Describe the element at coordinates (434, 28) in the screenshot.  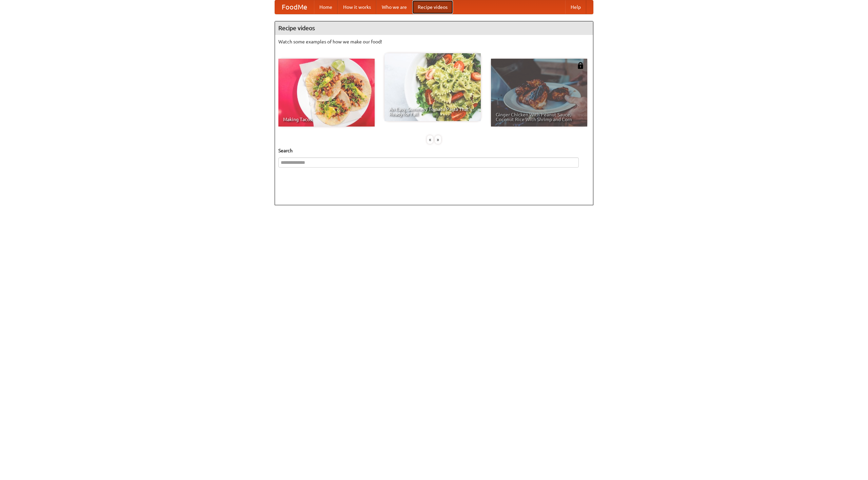
I see `h4: Recipe videos` at that location.